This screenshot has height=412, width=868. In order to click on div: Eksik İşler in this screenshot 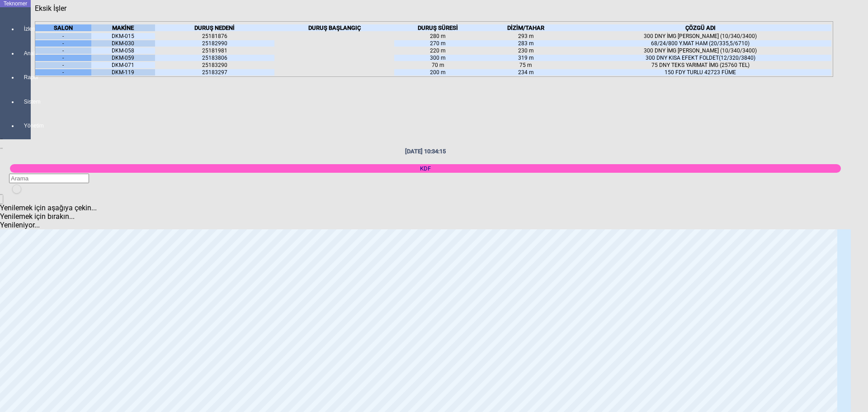, I will do `click(52, 8)`.